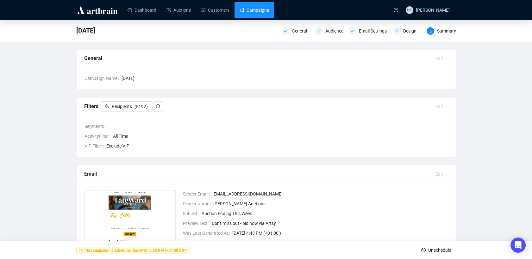  Describe the element at coordinates (280, 136) in the screenshot. I see `span: All Time` at that location.